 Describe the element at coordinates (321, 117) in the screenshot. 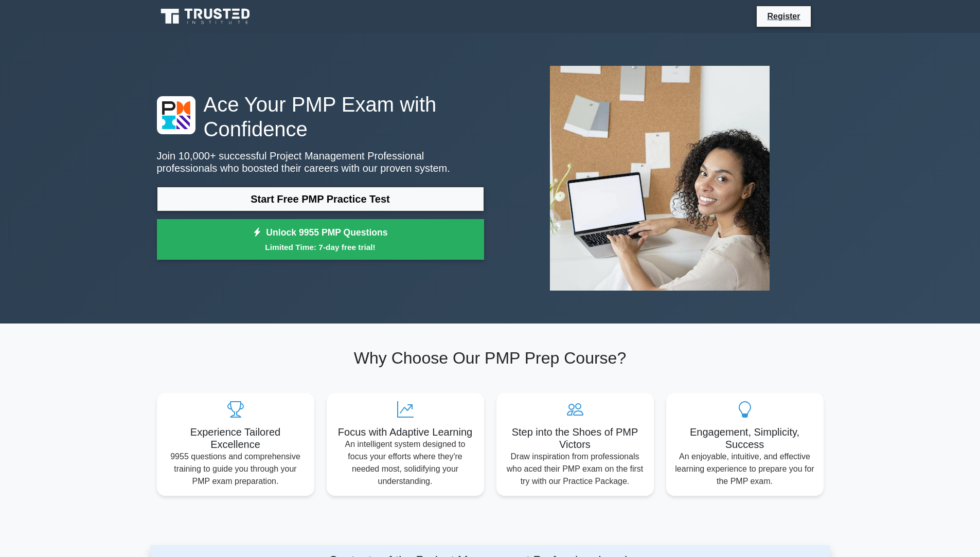

I see `h1: Ace Your PMP Exam with Confidence` at that location.